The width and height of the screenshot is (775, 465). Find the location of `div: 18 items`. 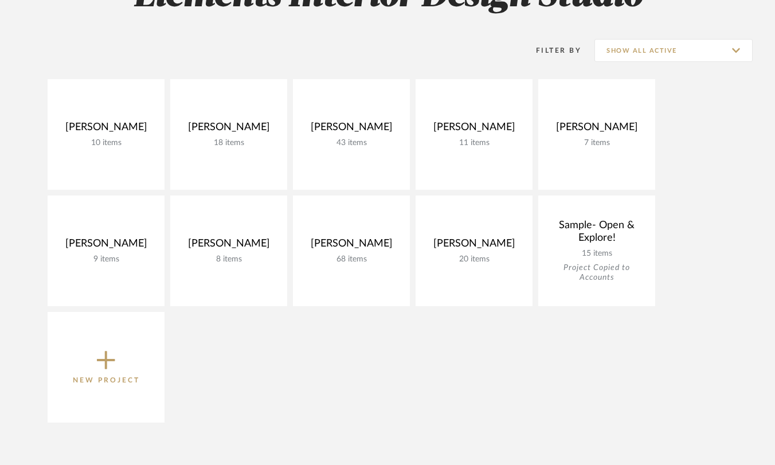

div: 18 items is located at coordinates (229, 143).